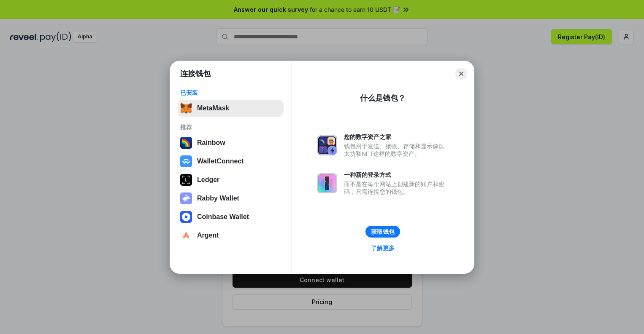 This screenshot has width=644, height=334. Describe the element at coordinates (231, 180) in the screenshot. I see `button: Ledger` at that location.